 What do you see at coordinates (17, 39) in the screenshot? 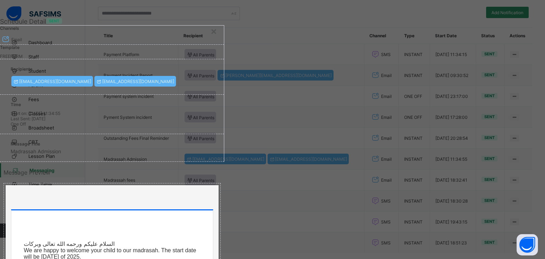
I see `span: Email` at bounding box center [17, 39].